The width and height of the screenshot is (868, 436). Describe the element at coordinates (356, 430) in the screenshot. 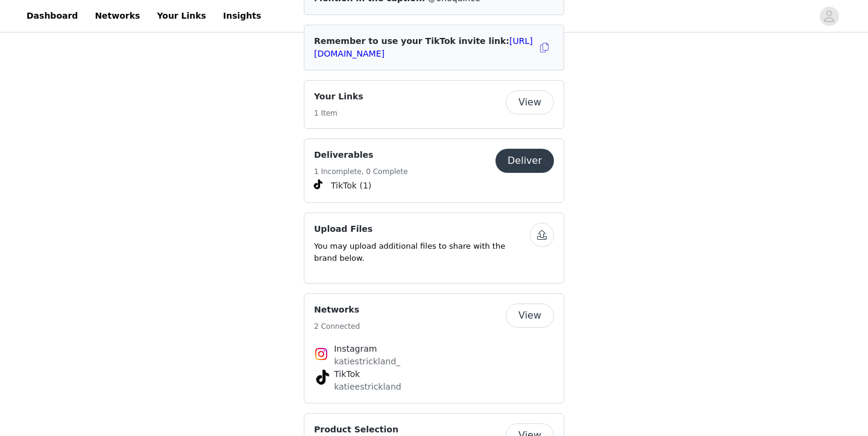

I see `h4: Product Selection` at that location.